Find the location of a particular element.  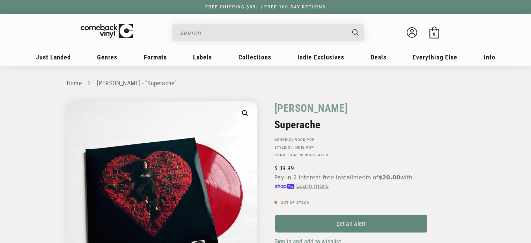

p: Condition: New & Sealed is located at coordinates (352, 155).